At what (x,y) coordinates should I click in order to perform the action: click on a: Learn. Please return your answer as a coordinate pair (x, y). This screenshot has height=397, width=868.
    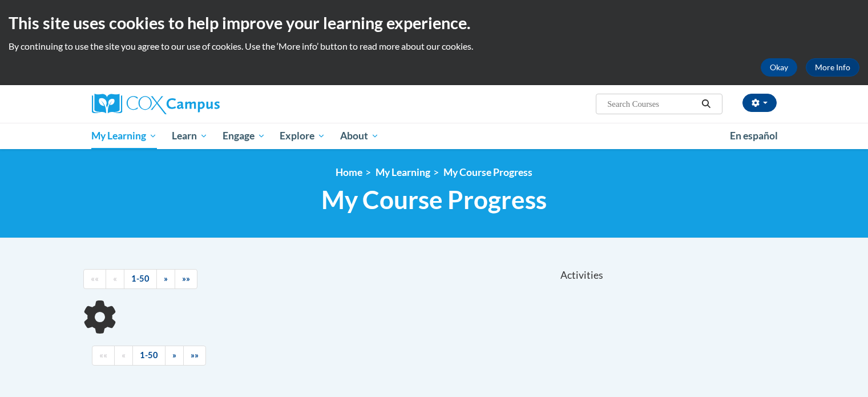
    Looking at the image, I should click on (189, 136).